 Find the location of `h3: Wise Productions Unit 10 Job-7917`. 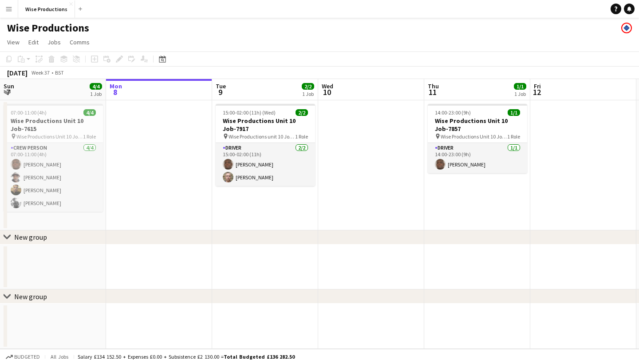

h3: Wise Productions Unit 10 Job-7917 is located at coordinates (265, 125).